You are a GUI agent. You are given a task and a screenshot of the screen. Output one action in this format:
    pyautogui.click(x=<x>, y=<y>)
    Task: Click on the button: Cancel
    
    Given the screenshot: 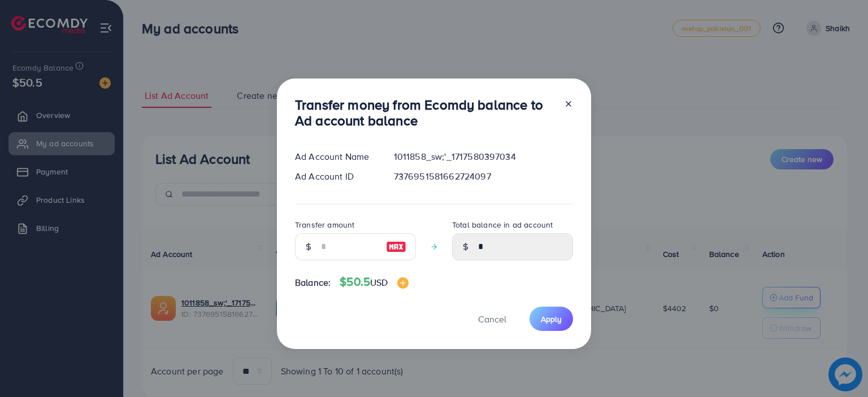 What is the action you would take?
    pyautogui.click(x=492, y=318)
    